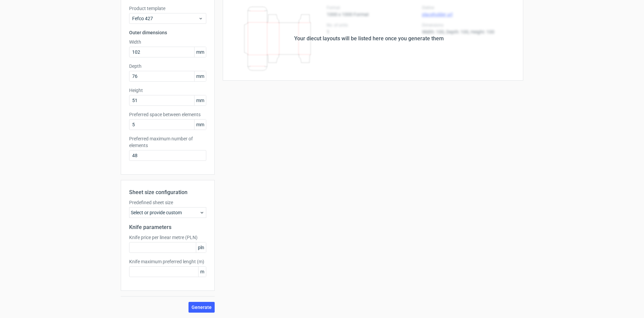 This screenshot has height=318, width=644. What do you see at coordinates (369, 39) in the screenshot?
I see `div: Your diecut layouts will be listed here once you generate them` at bounding box center [369, 39].